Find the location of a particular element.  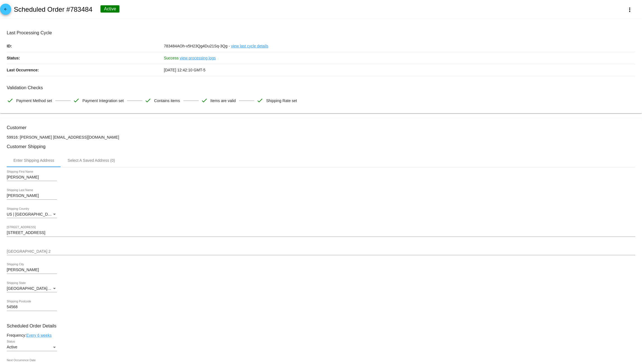

a: Every 6 weeks is located at coordinates (39, 335).